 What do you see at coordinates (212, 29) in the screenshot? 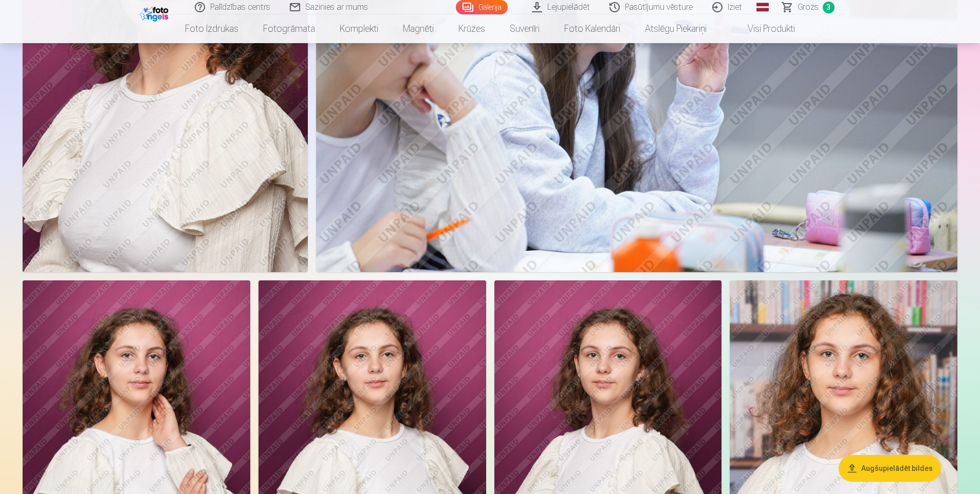
I see `a: Foto izdrukas` at bounding box center [212, 29].